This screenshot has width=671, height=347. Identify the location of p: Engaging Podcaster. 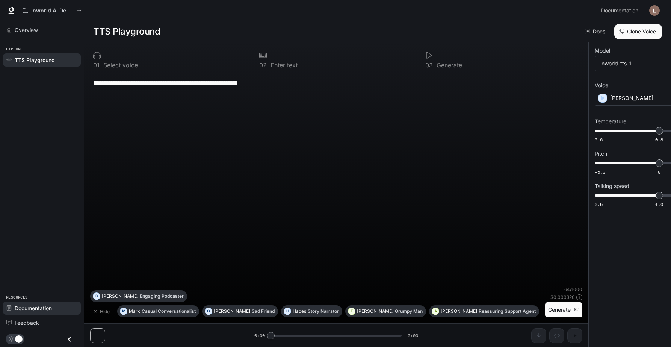
(161, 296).